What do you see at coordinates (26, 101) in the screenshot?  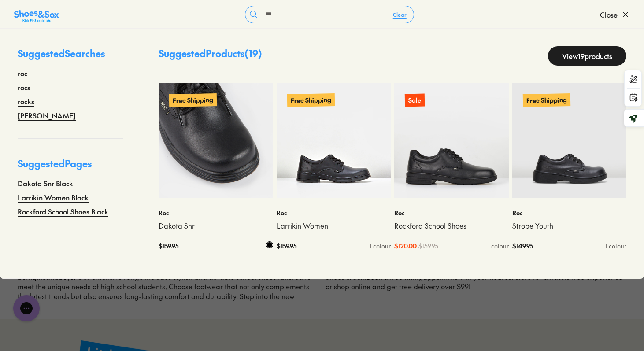 I see `a: rocks` at bounding box center [26, 101].